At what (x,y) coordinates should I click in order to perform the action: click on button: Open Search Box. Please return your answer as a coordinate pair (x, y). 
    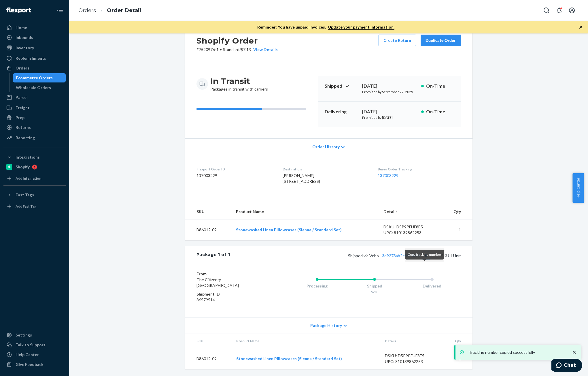
    Looking at the image, I should click on (547, 10).